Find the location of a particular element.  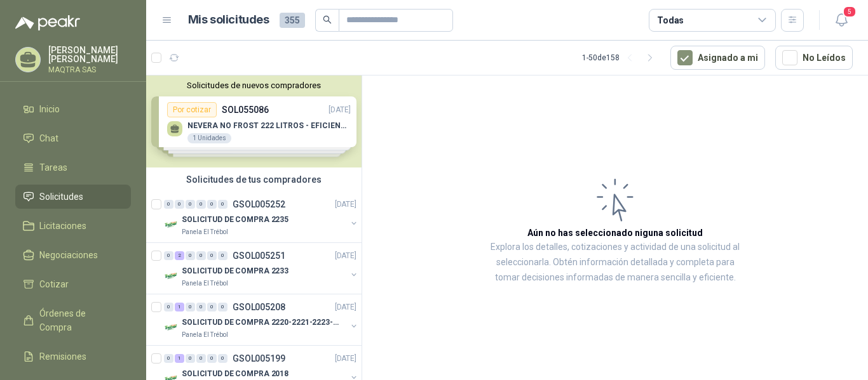

span: Solicitudes is located at coordinates (61, 197).